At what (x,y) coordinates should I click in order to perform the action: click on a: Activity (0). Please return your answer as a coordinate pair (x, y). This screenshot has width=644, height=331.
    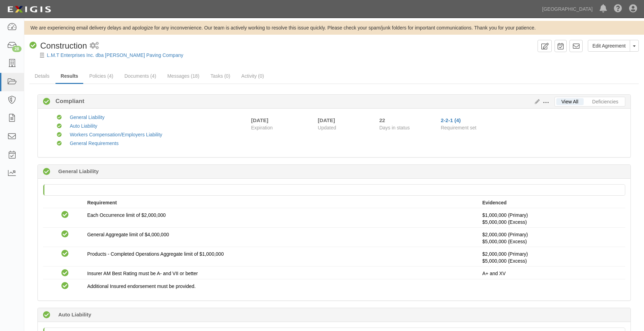
    Looking at the image, I should click on (253, 76).